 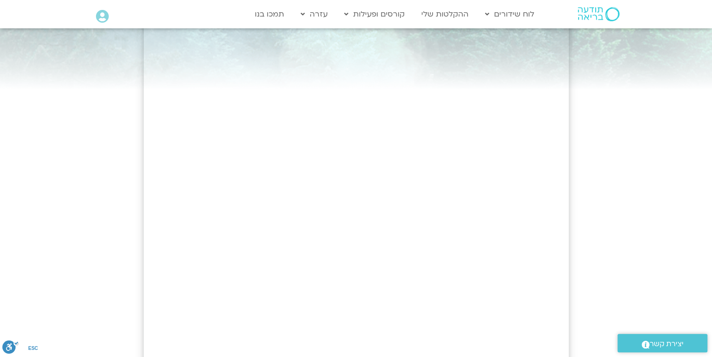 What do you see at coordinates (445, 14) in the screenshot?
I see `a: ההקלטות שלי` at bounding box center [445, 14].